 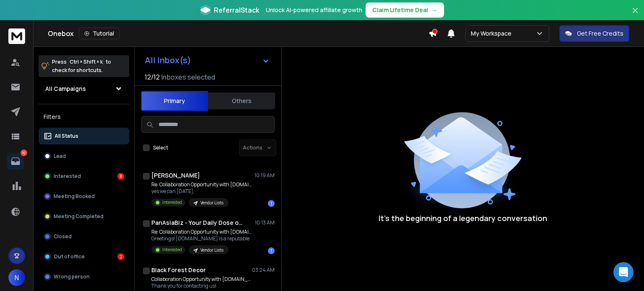 What do you see at coordinates (65, 89) in the screenshot?
I see `h1: All Campaigns` at bounding box center [65, 89].